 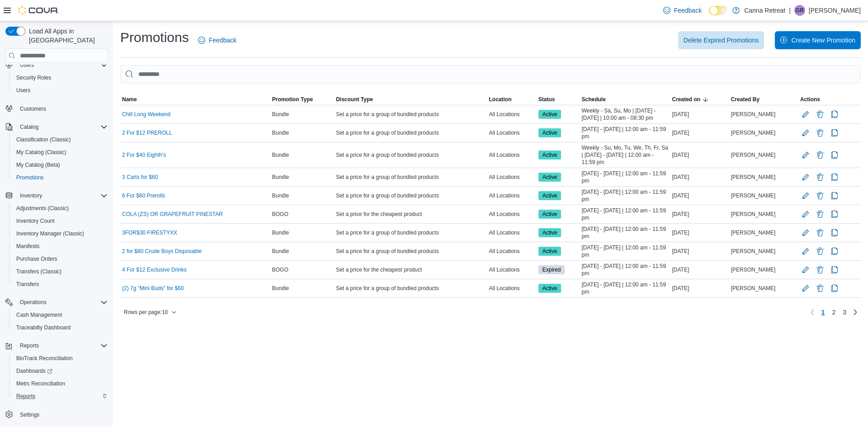 I want to click on button: Transfers (Classic), so click(x=60, y=271).